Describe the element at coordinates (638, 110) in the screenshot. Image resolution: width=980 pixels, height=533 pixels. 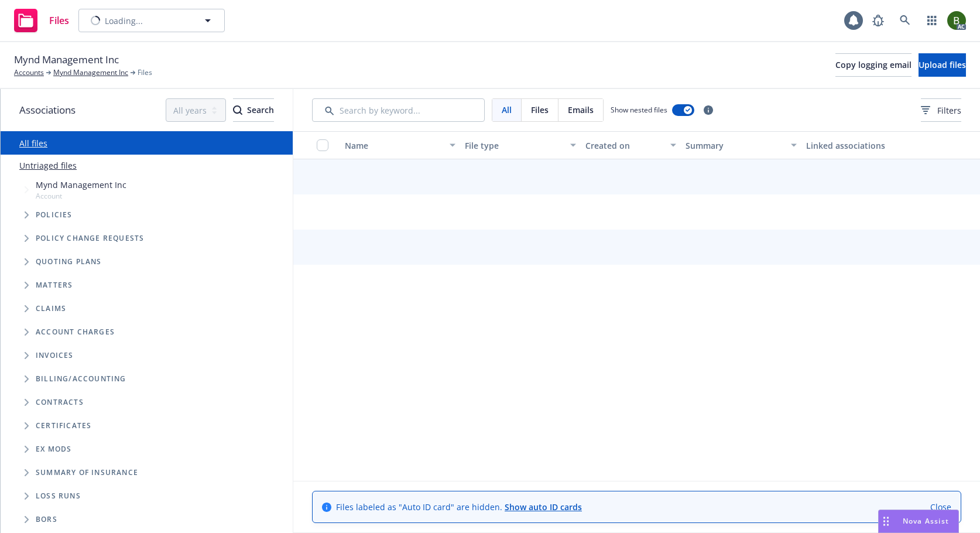
I see `span: Show nested files` at that location.